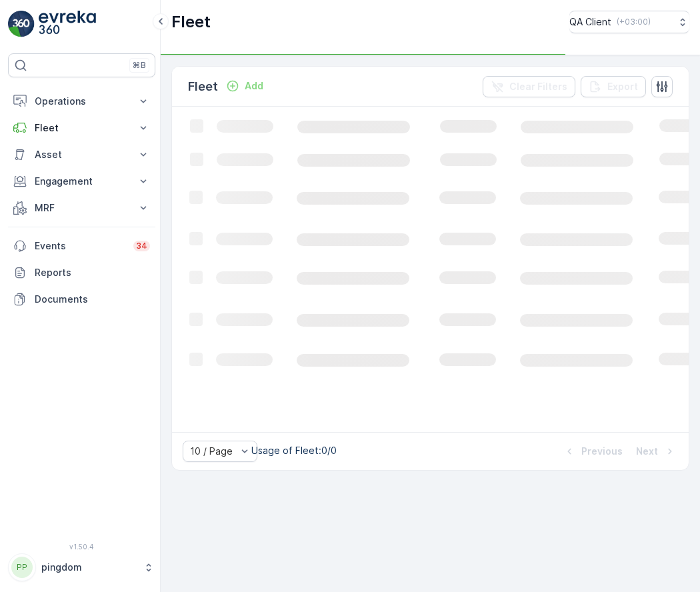 The height and width of the screenshot is (592, 700). What do you see at coordinates (89, 567) in the screenshot?
I see `p: pingdom` at bounding box center [89, 567].